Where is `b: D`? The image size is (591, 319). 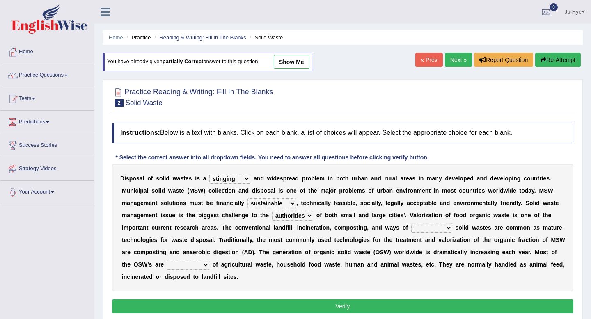 b: D is located at coordinates (122, 178).